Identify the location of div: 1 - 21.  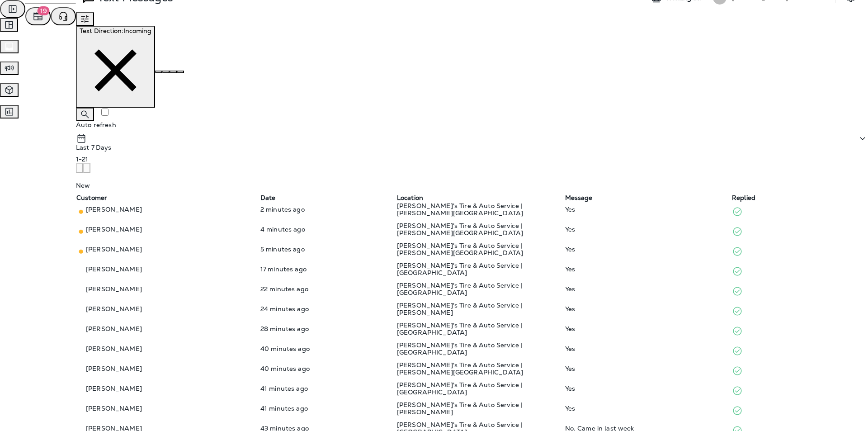
(471, 159).